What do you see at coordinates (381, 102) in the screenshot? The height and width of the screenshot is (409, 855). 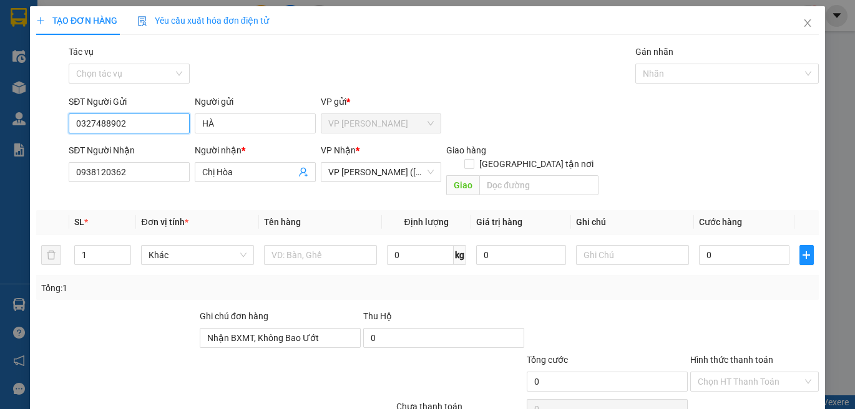 I see `div: VP gửi` at bounding box center [381, 102].